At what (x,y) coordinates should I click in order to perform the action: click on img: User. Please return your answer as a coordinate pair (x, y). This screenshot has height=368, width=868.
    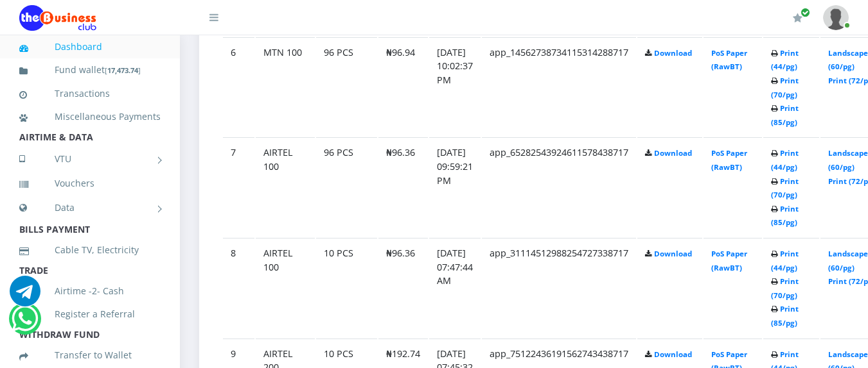
    Looking at the image, I should click on (835, 18).